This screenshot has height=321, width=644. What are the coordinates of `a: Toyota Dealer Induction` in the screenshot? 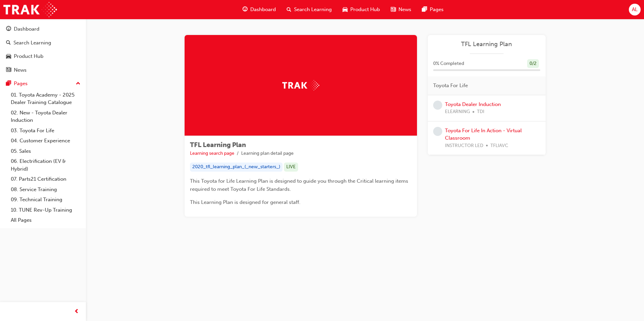 It's located at (473, 104).